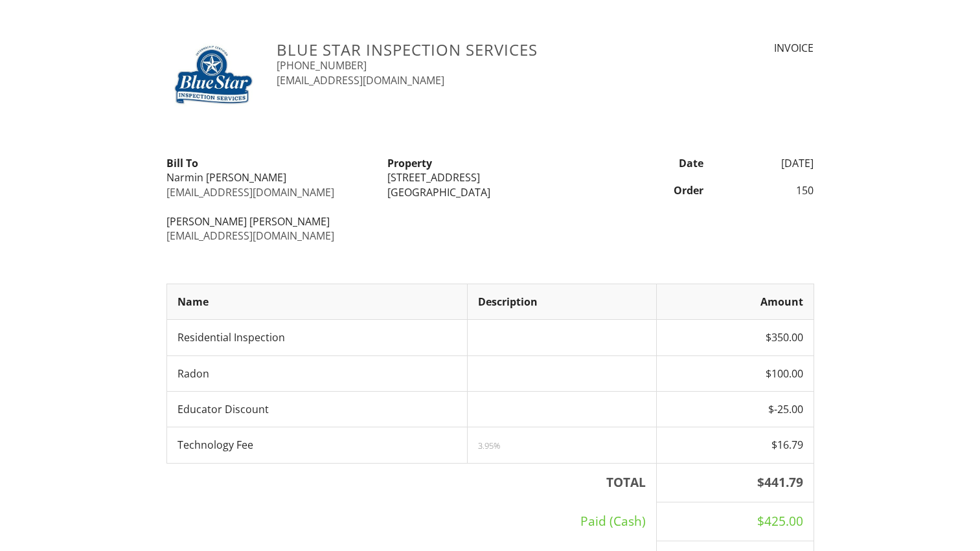 Image resolution: width=980 pixels, height=551 pixels. Describe the element at coordinates (317, 445) in the screenshot. I see `td: Technology Fee` at that location.